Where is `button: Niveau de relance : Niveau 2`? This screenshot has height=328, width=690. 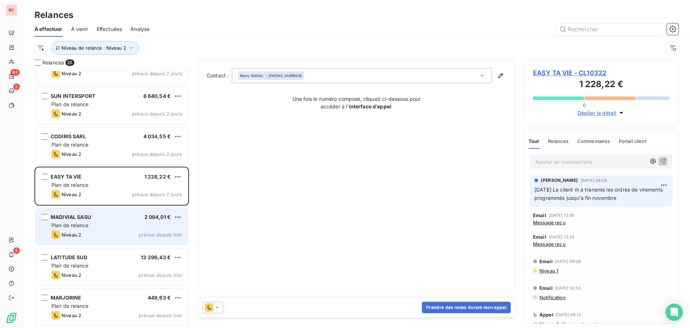
button: Niveau de relance : Niveau 2 is located at coordinates (95, 48).